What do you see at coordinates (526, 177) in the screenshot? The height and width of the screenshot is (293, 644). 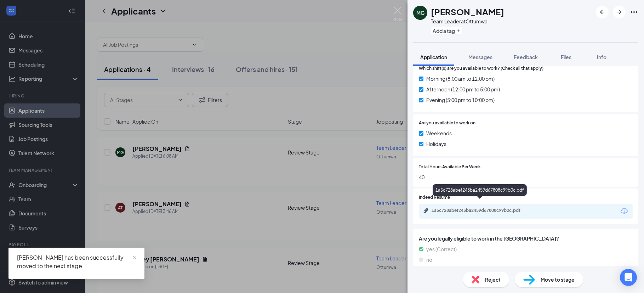 I see `span: 40` at bounding box center [526, 177].